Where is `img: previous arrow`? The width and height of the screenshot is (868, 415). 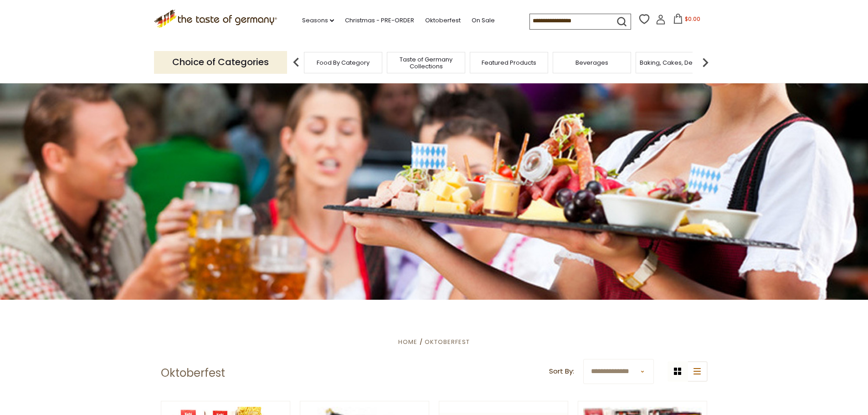
img: previous arrow is located at coordinates (296, 63).